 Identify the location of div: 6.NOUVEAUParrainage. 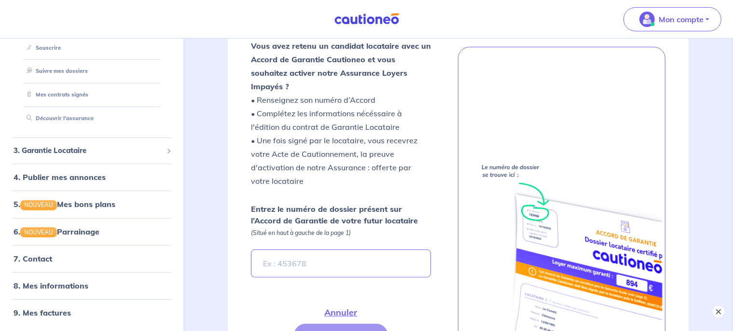
(92, 232).